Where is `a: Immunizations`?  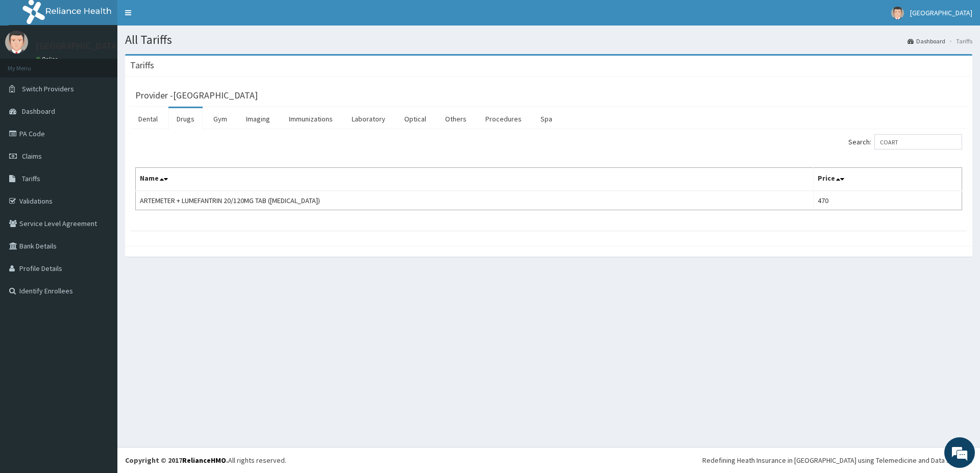
a: Immunizations is located at coordinates (311, 119).